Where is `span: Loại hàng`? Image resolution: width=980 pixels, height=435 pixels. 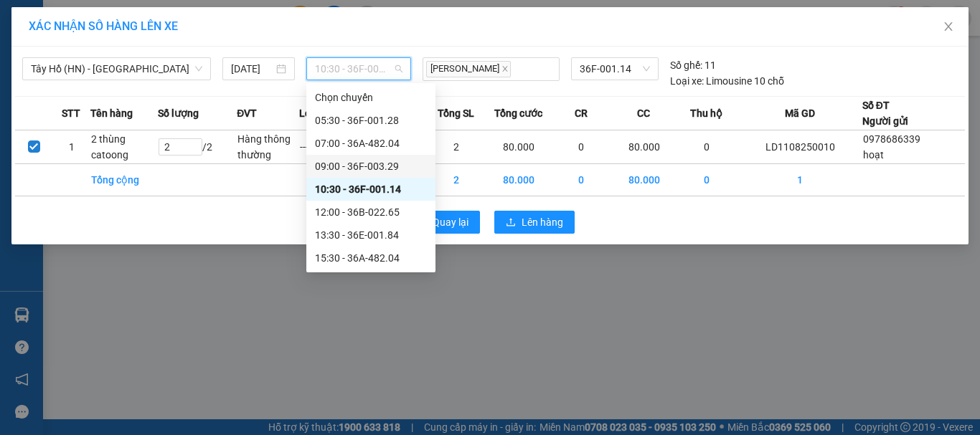 span: Loại hàng is located at coordinates (321, 113).